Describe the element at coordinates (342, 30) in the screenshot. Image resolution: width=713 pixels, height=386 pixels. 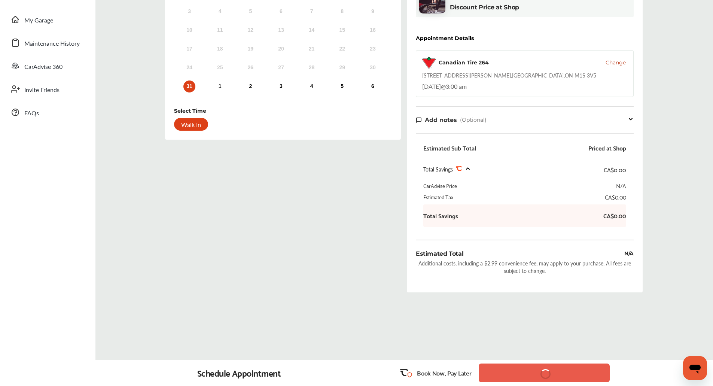
I see `div: Not available Friday, August 15th, 2025` at that location.